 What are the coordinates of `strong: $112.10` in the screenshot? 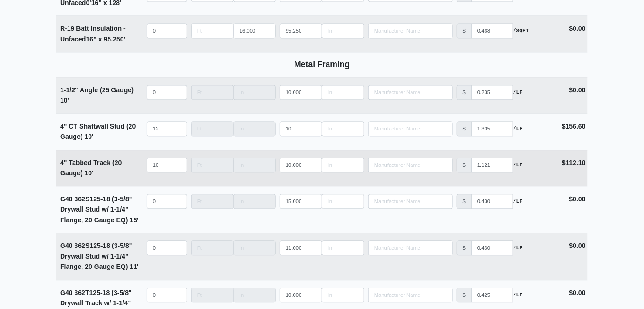 It's located at (574, 163).